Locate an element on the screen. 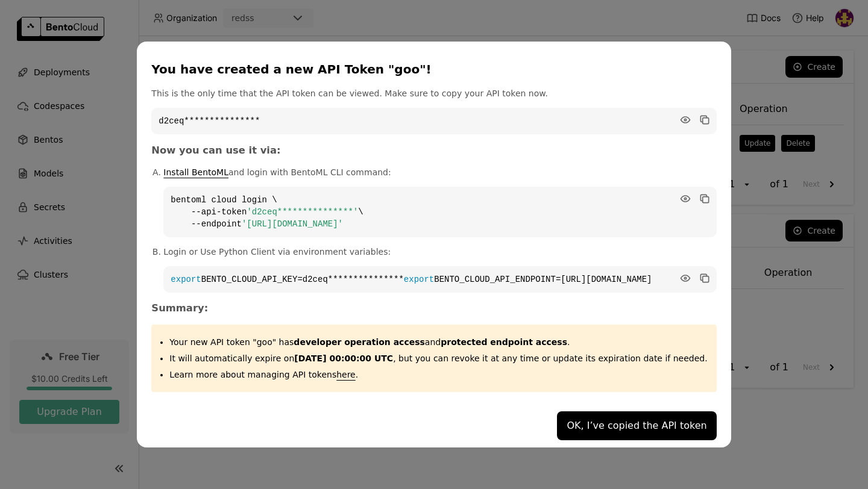 The image size is (868, 489). strong: protected endpoint access is located at coordinates (504, 342).